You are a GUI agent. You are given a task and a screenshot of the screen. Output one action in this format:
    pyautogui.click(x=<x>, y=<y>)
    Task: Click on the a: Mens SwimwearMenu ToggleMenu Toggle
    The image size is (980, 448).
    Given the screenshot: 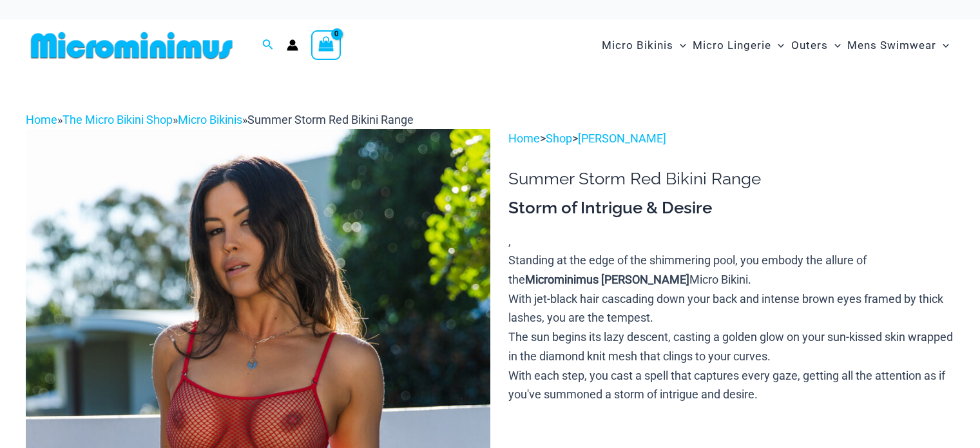 What is the action you would take?
    pyautogui.click(x=898, y=45)
    